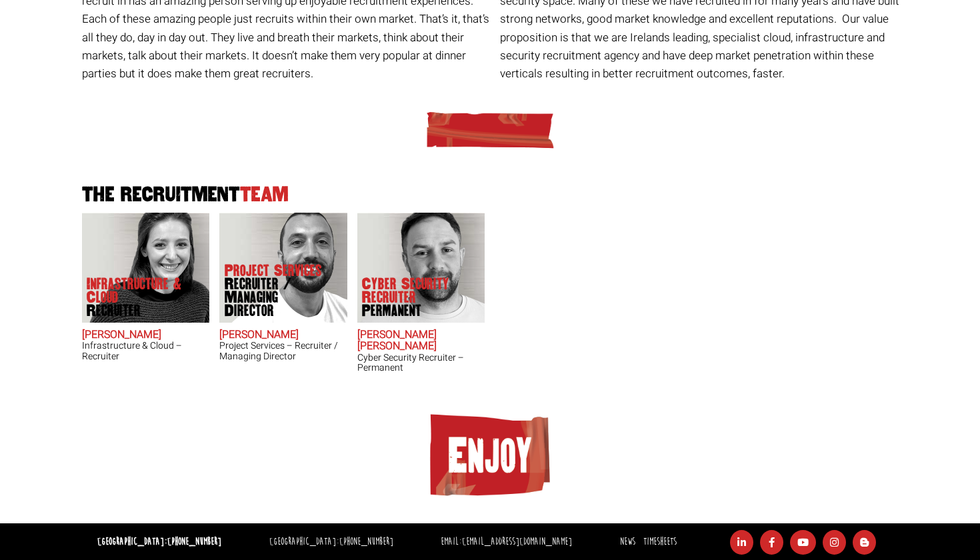 This screenshot has height=560, width=980. I want to click on p: Project Services, so click(278, 291).